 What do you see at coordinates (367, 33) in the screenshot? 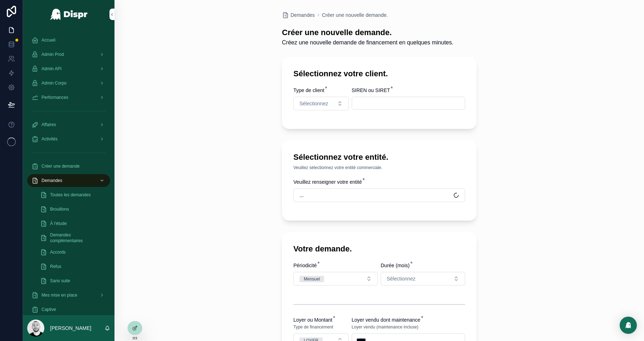
I see `h1: Créer une nouvelle demande.` at bounding box center [367, 33].